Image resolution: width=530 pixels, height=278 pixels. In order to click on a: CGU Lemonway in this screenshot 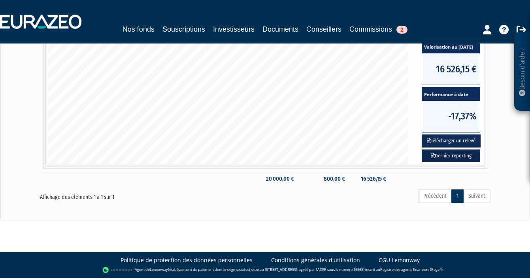, I will do `click(399, 260)`.